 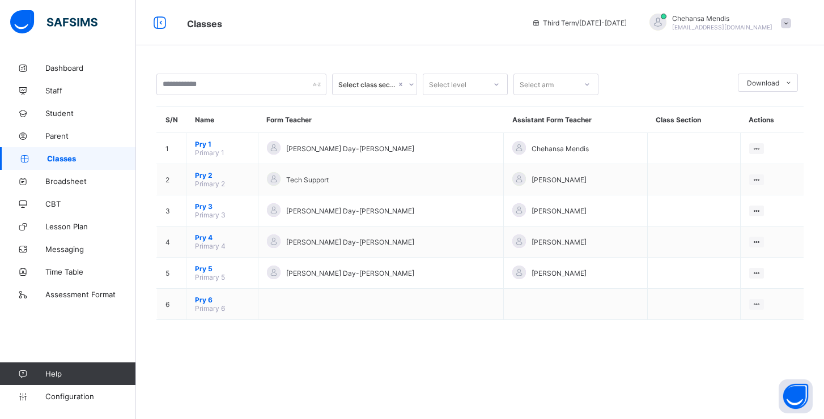 What do you see at coordinates (222, 144) in the screenshot?
I see `span: Pry 1` at bounding box center [222, 144].